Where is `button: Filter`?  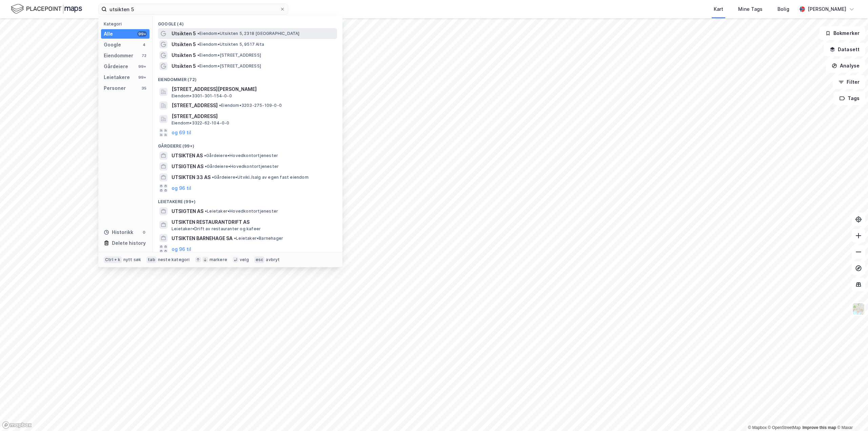 button: Filter is located at coordinates (849, 82).